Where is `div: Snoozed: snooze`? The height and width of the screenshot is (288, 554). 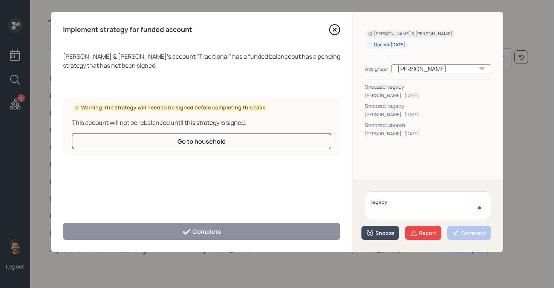
div: Snoozed: snooze is located at coordinates (427, 125).